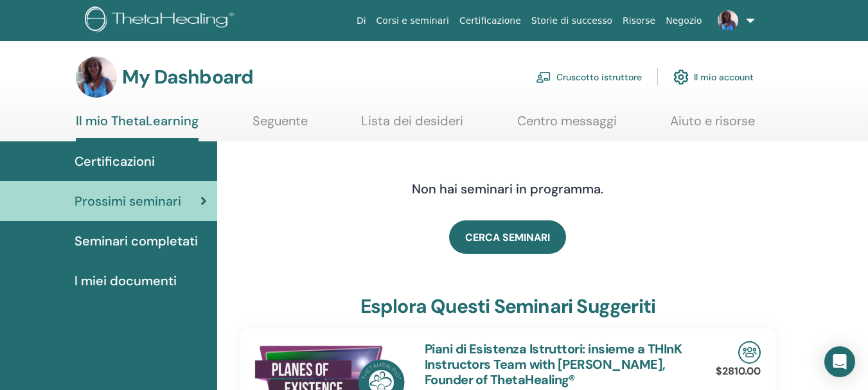  Describe the element at coordinates (713, 126) in the screenshot. I see `a: Aiuto e risorse` at that location.